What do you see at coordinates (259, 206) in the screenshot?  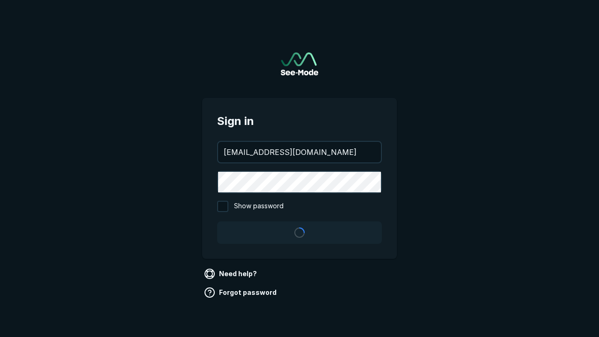 I see `span: Show password` at bounding box center [259, 206].